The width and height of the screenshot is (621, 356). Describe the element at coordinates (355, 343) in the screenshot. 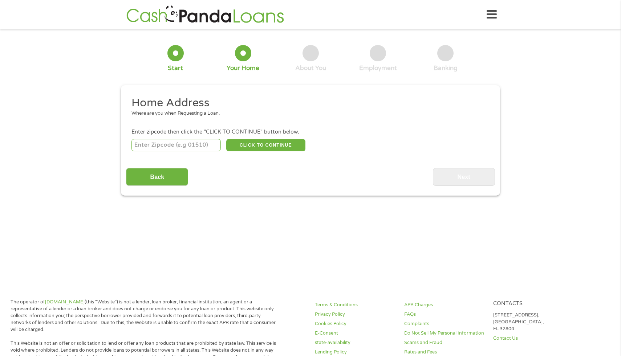

I see `a: state-availability` at that location.